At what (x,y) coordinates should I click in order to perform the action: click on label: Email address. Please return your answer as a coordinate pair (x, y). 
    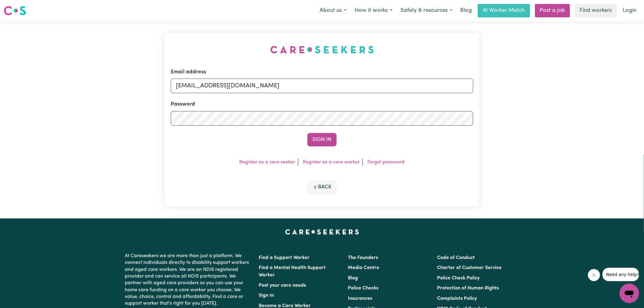
    Looking at the image, I should click on (188, 72).